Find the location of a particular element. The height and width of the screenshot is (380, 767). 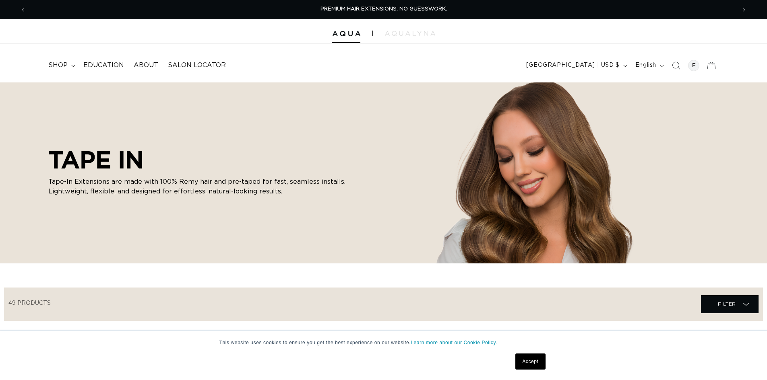

span: PREMIUM HAIR EXTENSIONS. NO GUESSWORK. is located at coordinates (384, 9).